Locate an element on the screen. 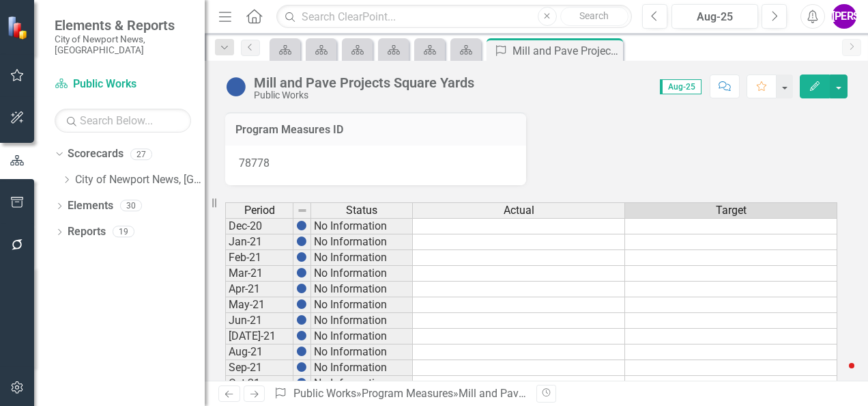 This screenshot has width=868, height=406. td: Mar-21 is located at coordinates (260, 273).